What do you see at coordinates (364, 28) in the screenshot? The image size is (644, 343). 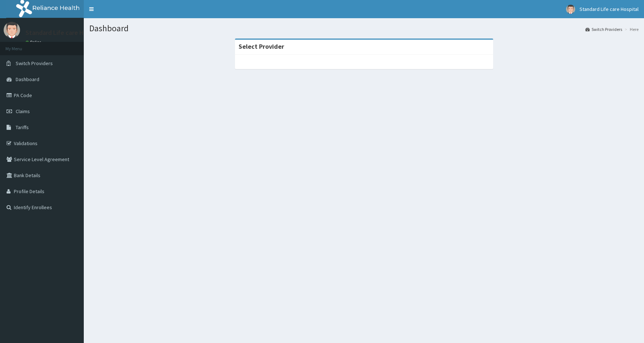 I see `h1: Dashboard` at bounding box center [364, 28].